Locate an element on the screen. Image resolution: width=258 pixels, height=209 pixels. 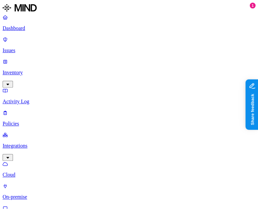
div: 1 is located at coordinates (253, 6).